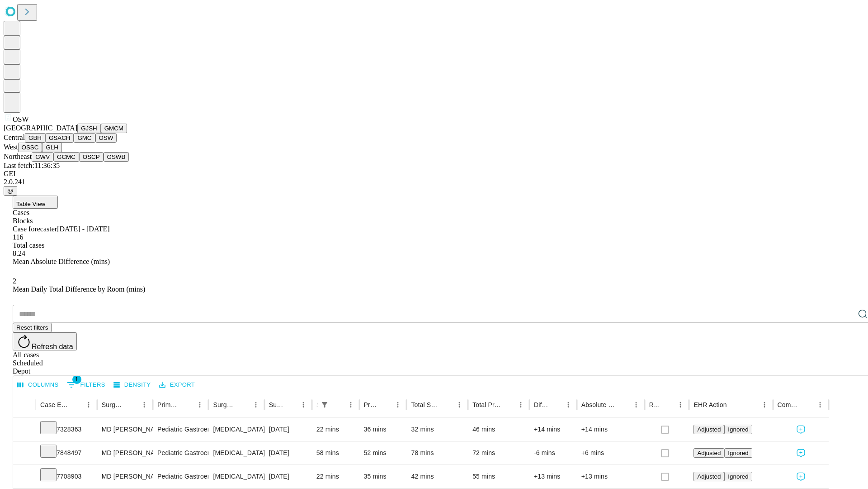 Image resolution: width=868 pixels, height=489 pixels. Describe the element at coordinates (89, 128) in the screenshot. I see `button: GJSH` at that location.